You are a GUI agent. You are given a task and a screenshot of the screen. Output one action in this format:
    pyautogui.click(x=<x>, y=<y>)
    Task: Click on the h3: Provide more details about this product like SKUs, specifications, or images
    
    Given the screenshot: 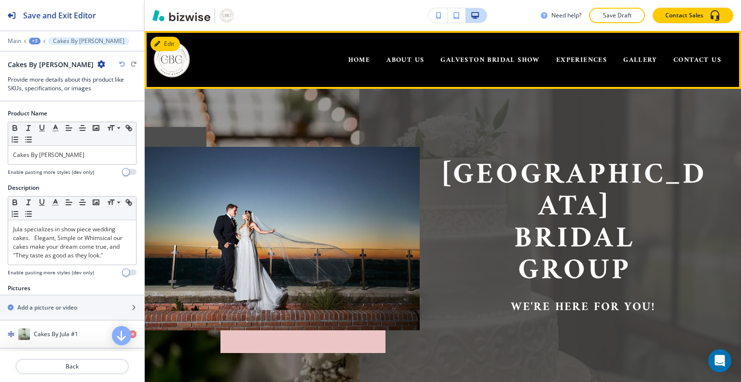 What is the action you would take?
    pyautogui.click(x=72, y=84)
    